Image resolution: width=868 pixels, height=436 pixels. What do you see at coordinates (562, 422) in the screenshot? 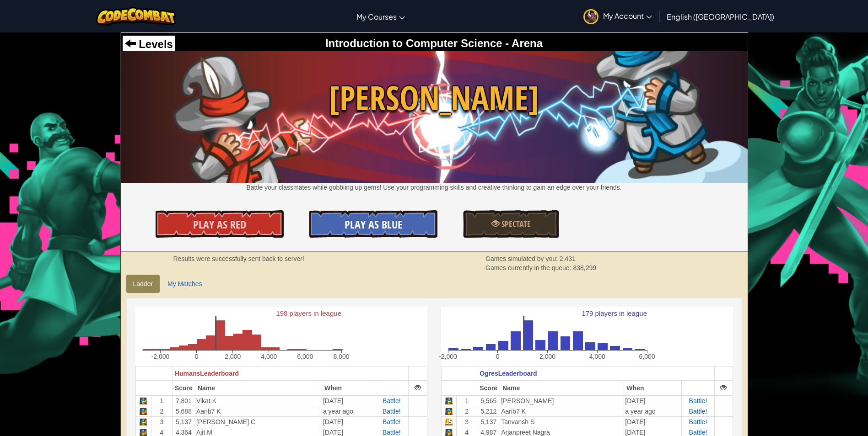
I see `td: Tanvansh S` at bounding box center [562, 422].